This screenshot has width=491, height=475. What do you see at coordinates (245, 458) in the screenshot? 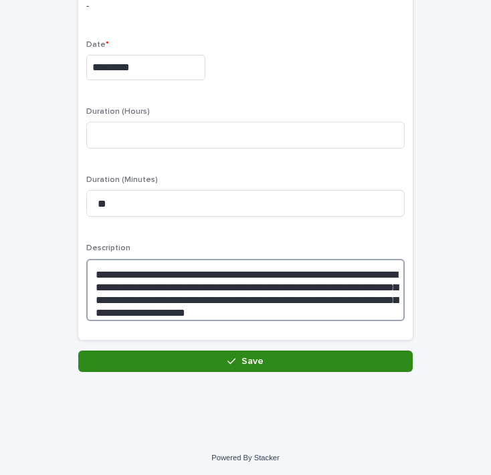
I see `a: Powered By Stacker` at bounding box center [245, 458].